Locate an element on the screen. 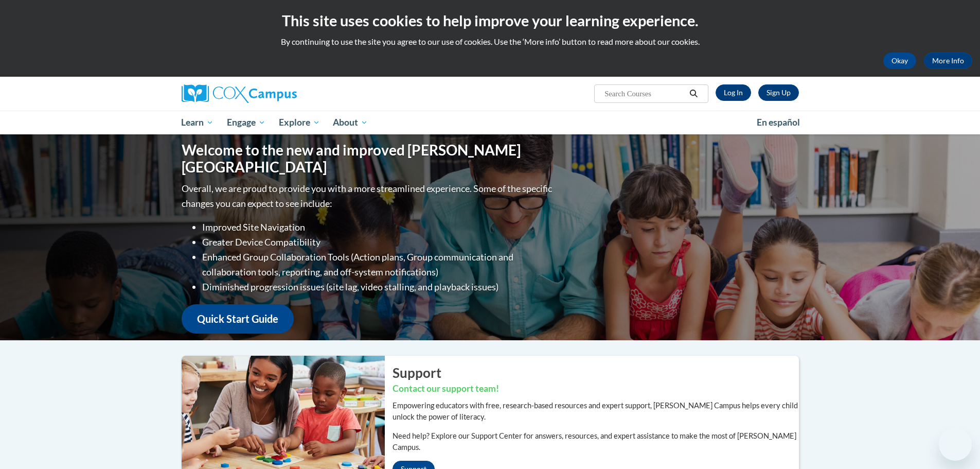  h3: Contact our support team! is located at coordinates (596, 389).